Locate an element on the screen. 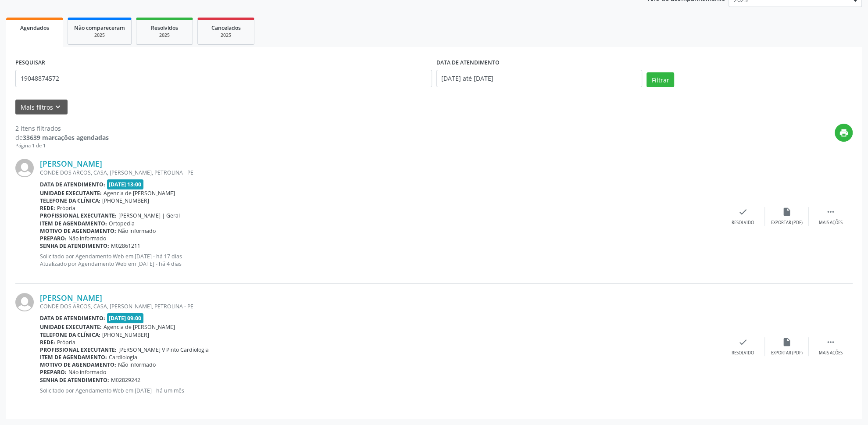 The image size is (868, 425). span: Cancelados is located at coordinates (226, 27).